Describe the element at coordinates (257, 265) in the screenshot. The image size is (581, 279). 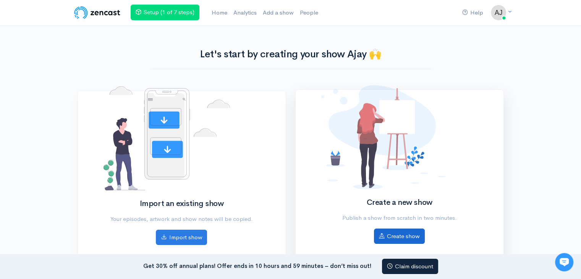
I see `strong: Get 30% off annual plans! Offer ends in 10 hours and 59 minutes – don’t miss out!` at that location.